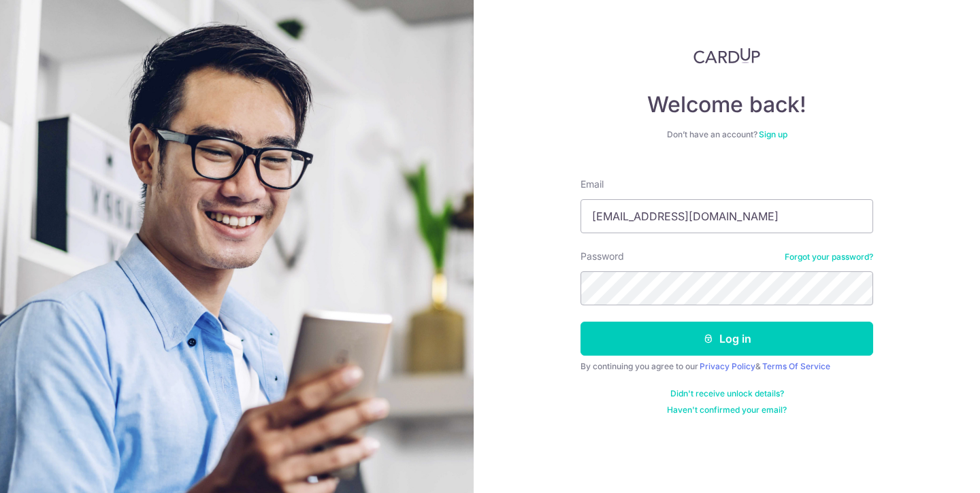 The width and height of the screenshot is (980, 493). What do you see at coordinates (829, 257) in the screenshot?
I see `a: Forgot your password?` at bounding box center [829, 257].